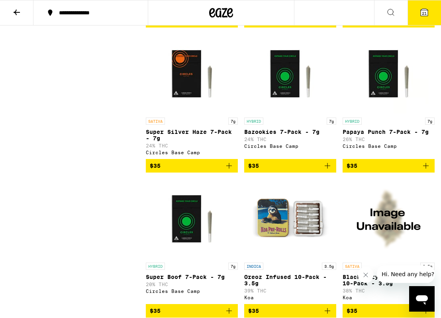 The width and height of the screenshot is (441, 318). What do you see at coordinates (290, 132) in the screenshot?
I see `p: Bazookies 7-Pack - 7g` at bounding box center [290, 132].